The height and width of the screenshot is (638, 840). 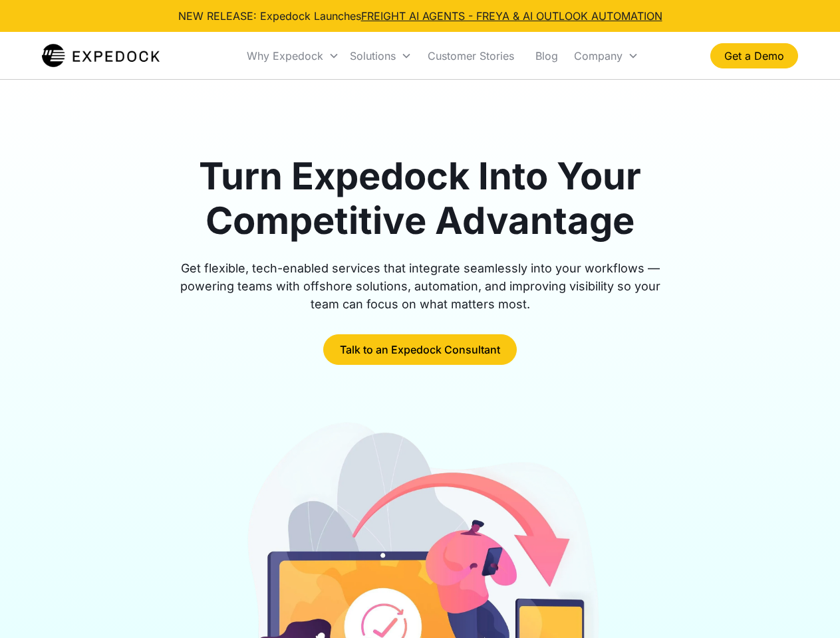 What do you see at coordinates (471, 56) in the screenshot?
I see `a: Customer Stories` at bounding box center [471, 56].